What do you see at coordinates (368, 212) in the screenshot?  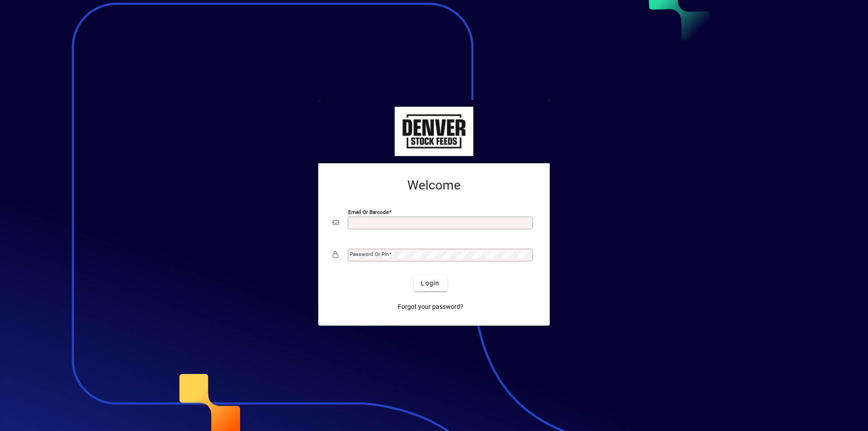 I see `mat-label: Email or Barcode` at bounding box center [368, 212].